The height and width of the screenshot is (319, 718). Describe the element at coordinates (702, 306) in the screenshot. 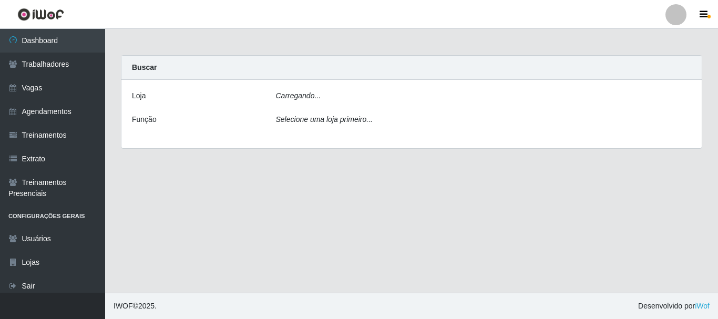

I see `a: iWof` at that location.